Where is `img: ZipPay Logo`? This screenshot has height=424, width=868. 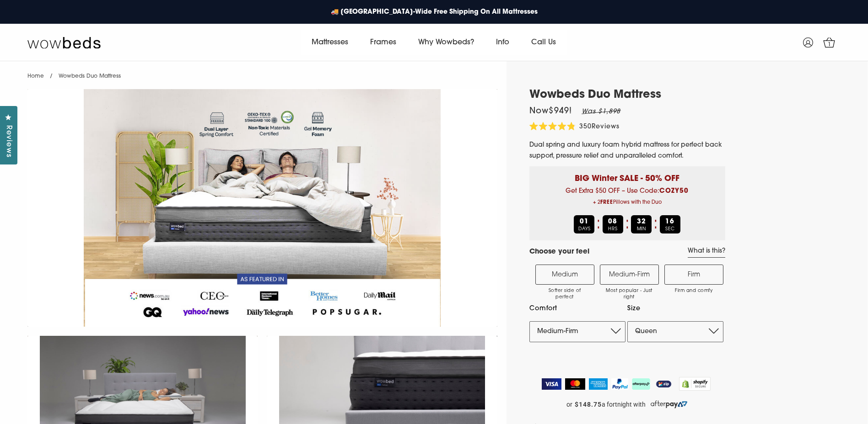 img: ZipPay Logo is located at coordinates (664, 384).